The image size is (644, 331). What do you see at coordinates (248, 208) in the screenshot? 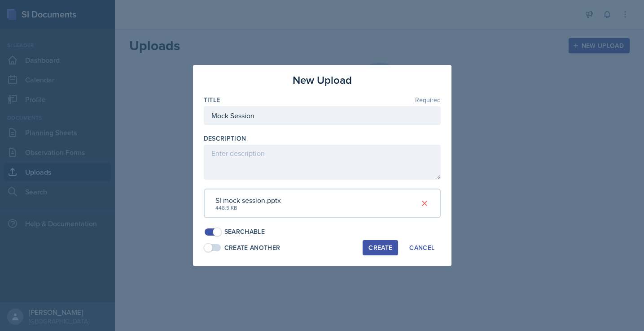
I see `div: 448.5 KB` at bounding box center [248, 208].